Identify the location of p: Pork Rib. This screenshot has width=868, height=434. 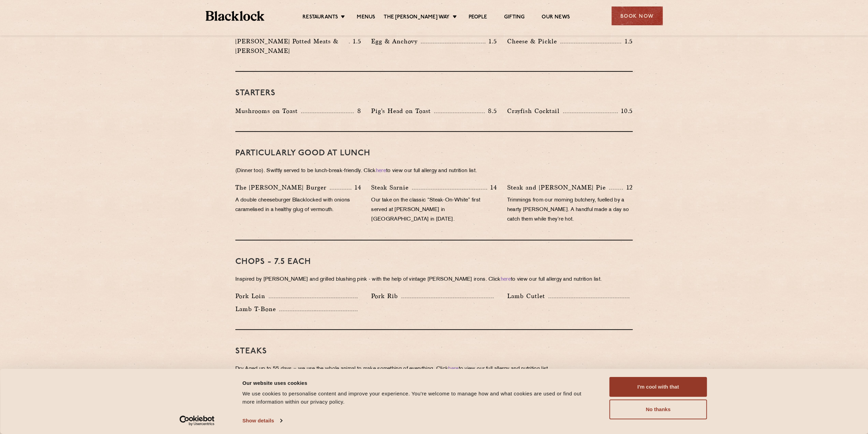
(386, 296).